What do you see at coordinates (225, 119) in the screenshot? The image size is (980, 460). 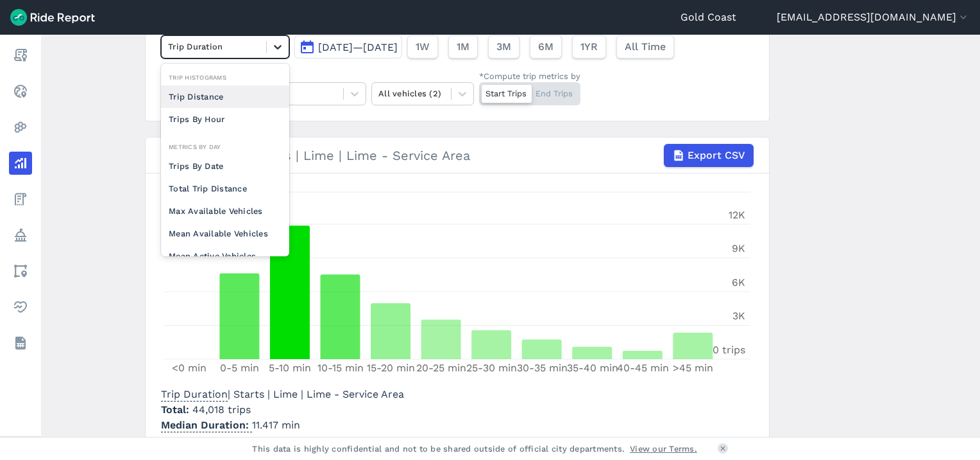 I see `div: Trips By Hour` at bounding box center [225, 119].